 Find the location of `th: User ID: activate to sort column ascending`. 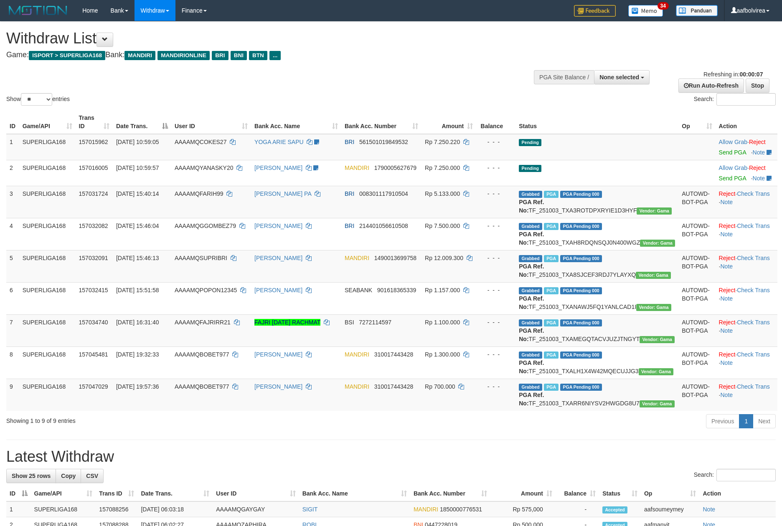

th: User ID: activate to sort column ascending is located at coordinates (211, 122).